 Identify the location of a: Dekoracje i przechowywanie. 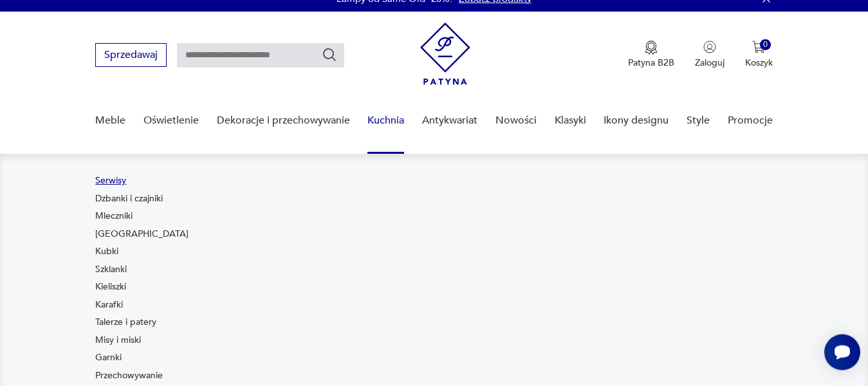
(283, 121).